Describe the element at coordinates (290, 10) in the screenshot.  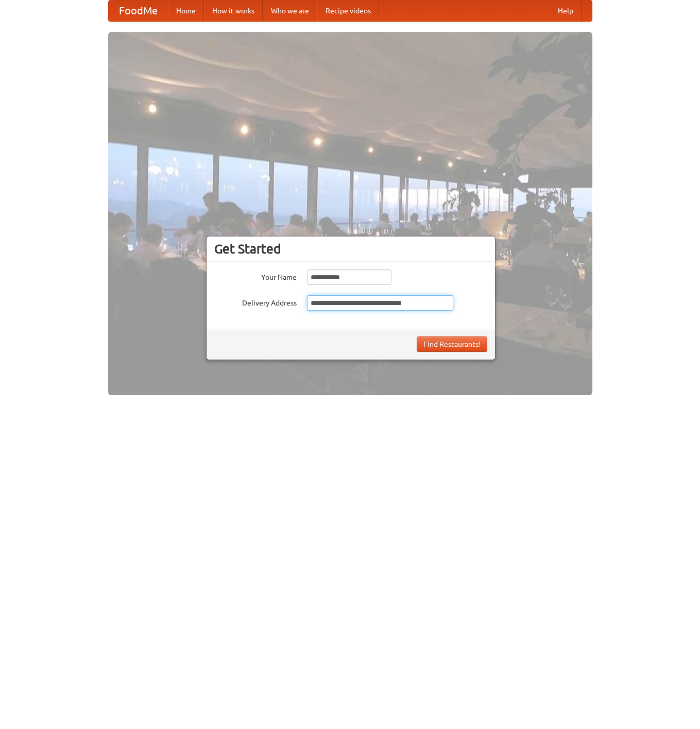
I see `a: Who we are` at that location.